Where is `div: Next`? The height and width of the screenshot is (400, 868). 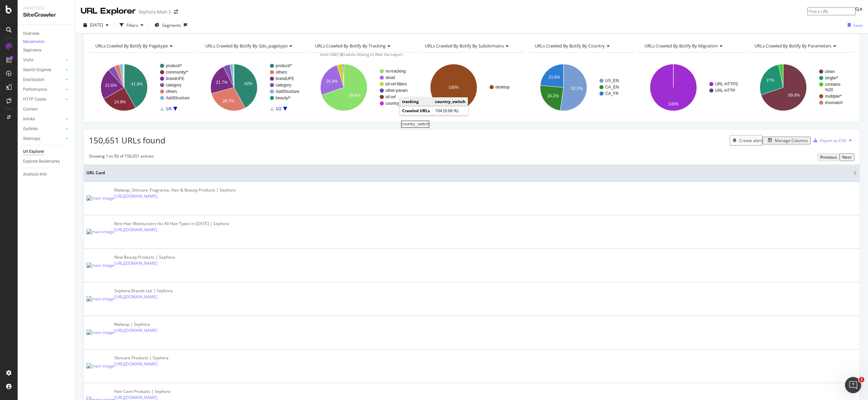 div: Next is located at coordinates (847, 157).